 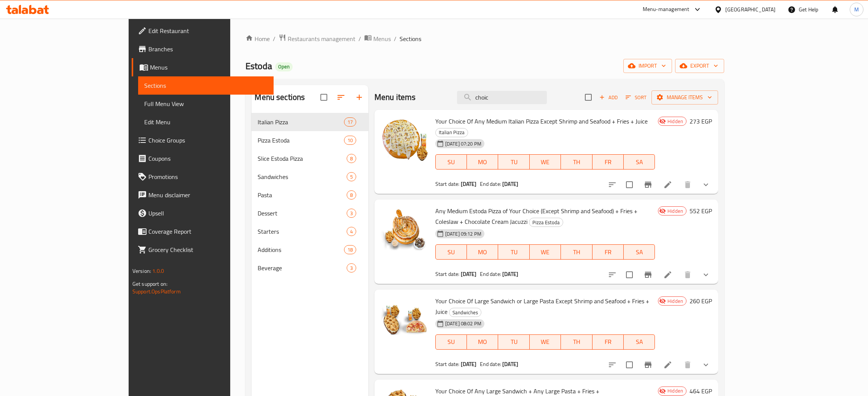 I want to click on span: Slice Estoda Pizza, so click(x=302, y=159).